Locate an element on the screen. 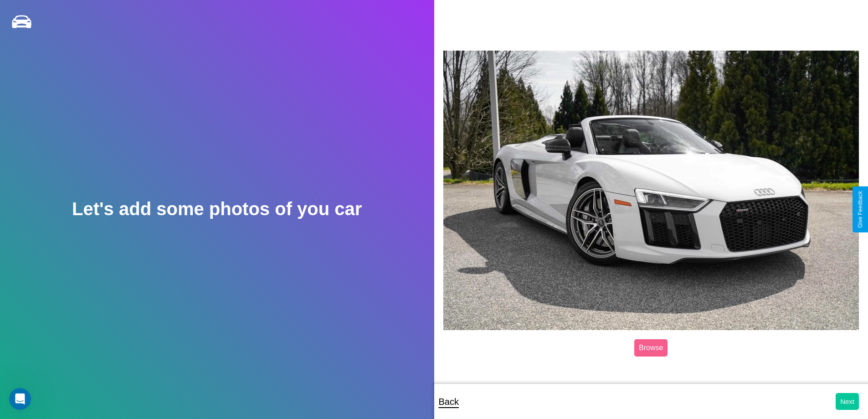  h2: Let's add some photos of you car is located at coordinates (217, 209).